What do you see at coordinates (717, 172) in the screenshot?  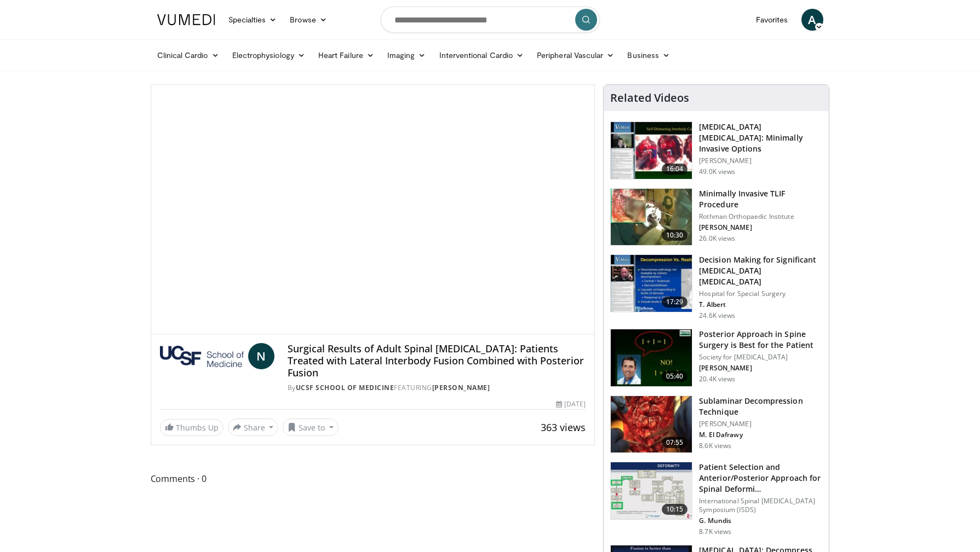 I see `p: 49.0K views` at bounding box center [717, 172].